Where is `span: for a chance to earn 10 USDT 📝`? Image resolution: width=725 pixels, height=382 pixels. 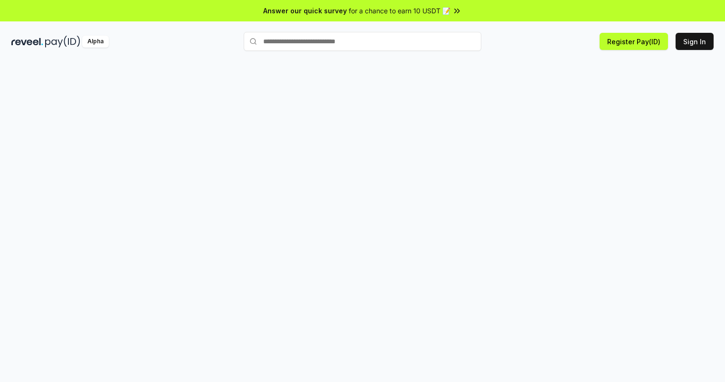 span: for a chance to earn 10 USDT 📝 is located at coordinates (400, 10).